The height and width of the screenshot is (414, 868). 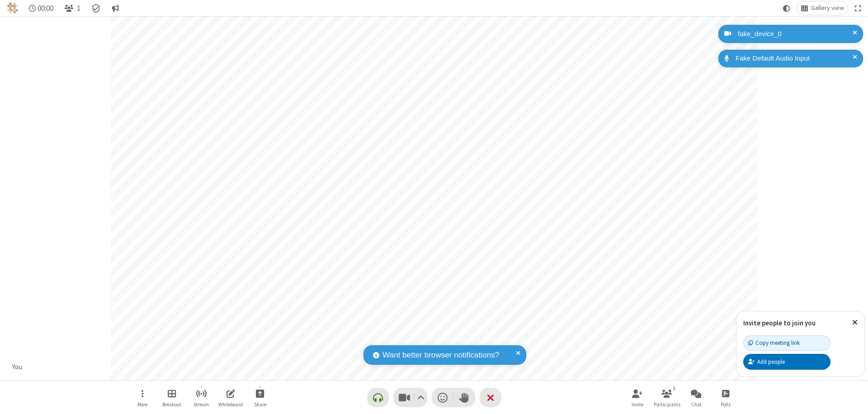 What do you see at coordinates (260, 404) in the screenshot?
I see `span: Share` at bounding box center [260, 404].